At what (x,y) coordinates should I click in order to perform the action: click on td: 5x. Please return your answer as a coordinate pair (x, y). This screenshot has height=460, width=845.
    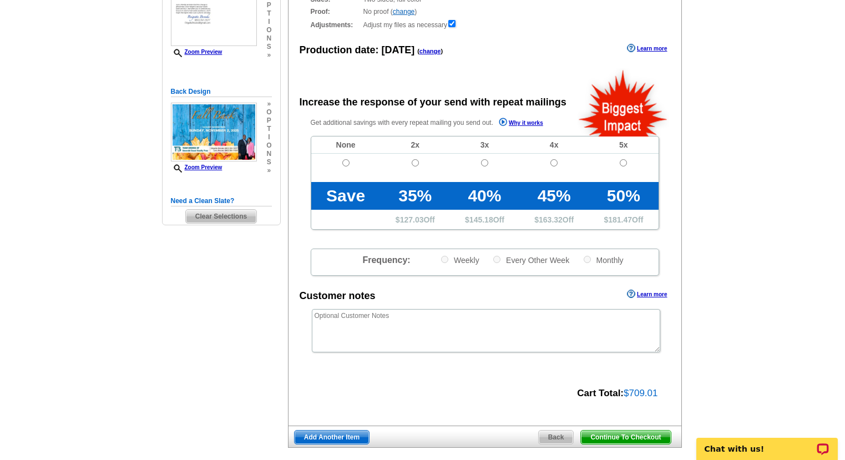
    Looking at the image, I should click on (623, 145).